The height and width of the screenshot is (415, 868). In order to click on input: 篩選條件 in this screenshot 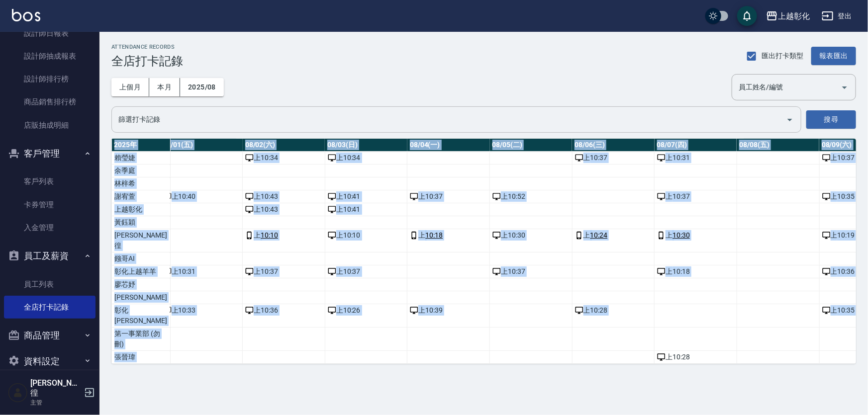, I will do `click(449, 119)`.